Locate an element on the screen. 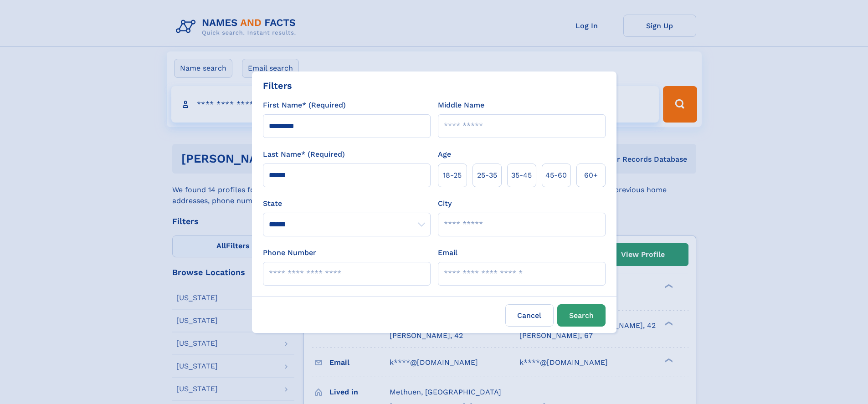 Image resolution: width=868 pixels, height=404 pixels. span: 35‑45 is located at coordinates (521, 175).